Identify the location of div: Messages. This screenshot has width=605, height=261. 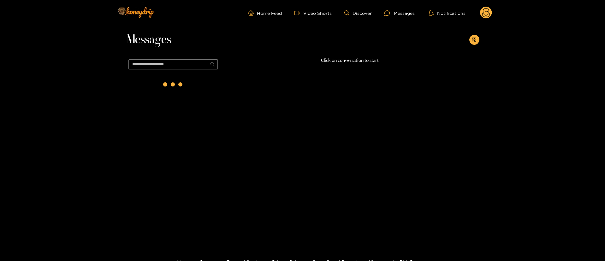
(399, 13).